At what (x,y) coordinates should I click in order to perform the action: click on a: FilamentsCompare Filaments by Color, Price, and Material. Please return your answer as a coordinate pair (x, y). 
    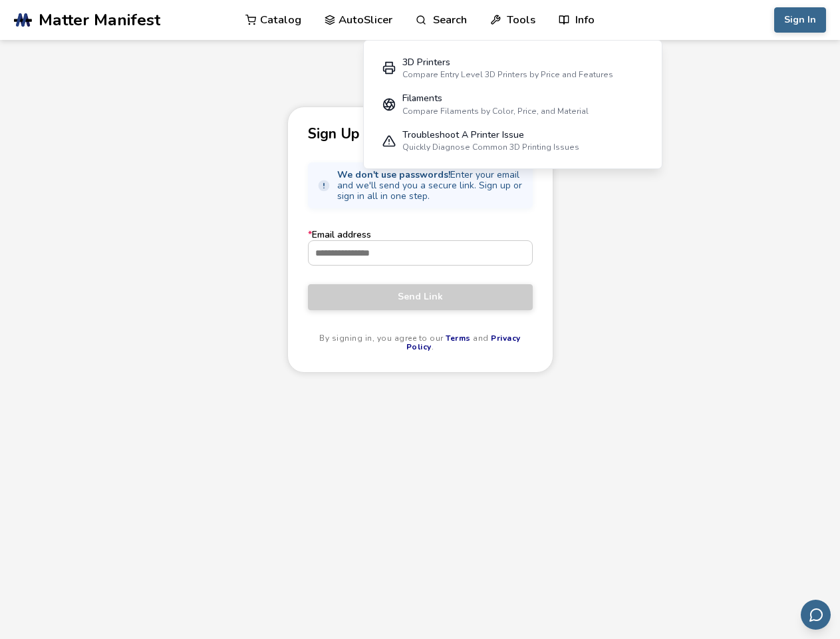
    Looking at the image, I should click on (513, 104).